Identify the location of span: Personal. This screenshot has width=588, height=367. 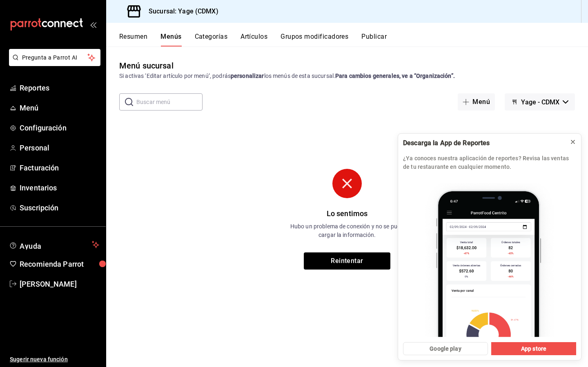
(59, 148).